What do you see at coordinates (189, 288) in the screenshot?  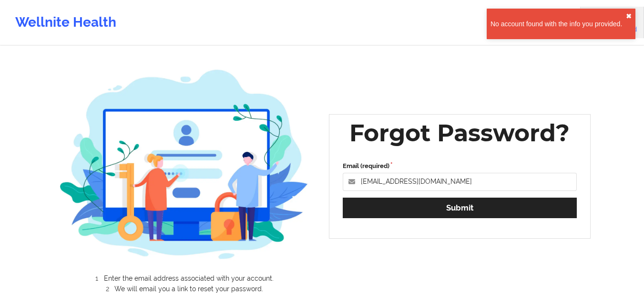 I see `li: We will email you a link to reset your password.` at bounding box center [189, 288].